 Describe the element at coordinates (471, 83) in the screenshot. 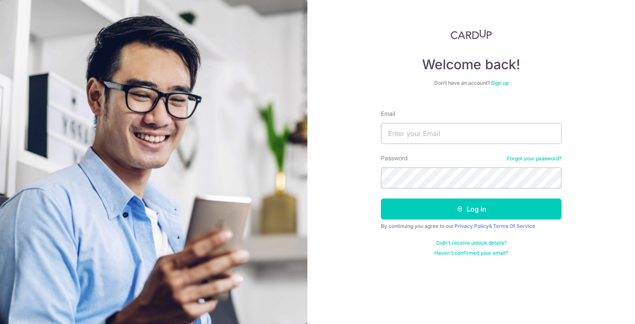

I see `div: Don’t have an account?` at that location.